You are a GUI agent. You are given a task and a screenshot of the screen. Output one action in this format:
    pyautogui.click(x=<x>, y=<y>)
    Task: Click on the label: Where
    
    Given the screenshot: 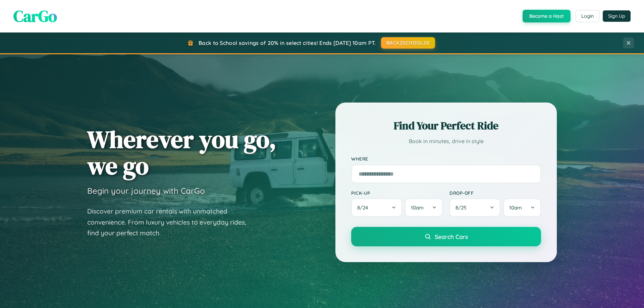 What is the action you would take?
    pyautogui.click(x=446, y=159)
    